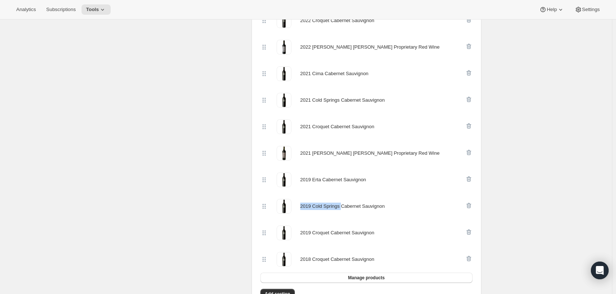  What do you see at coordinates (284, 260) in the screenshot?
I see `img: 2018 Croquet Cabernet Sauvignon` at bounding box center [284, 260].